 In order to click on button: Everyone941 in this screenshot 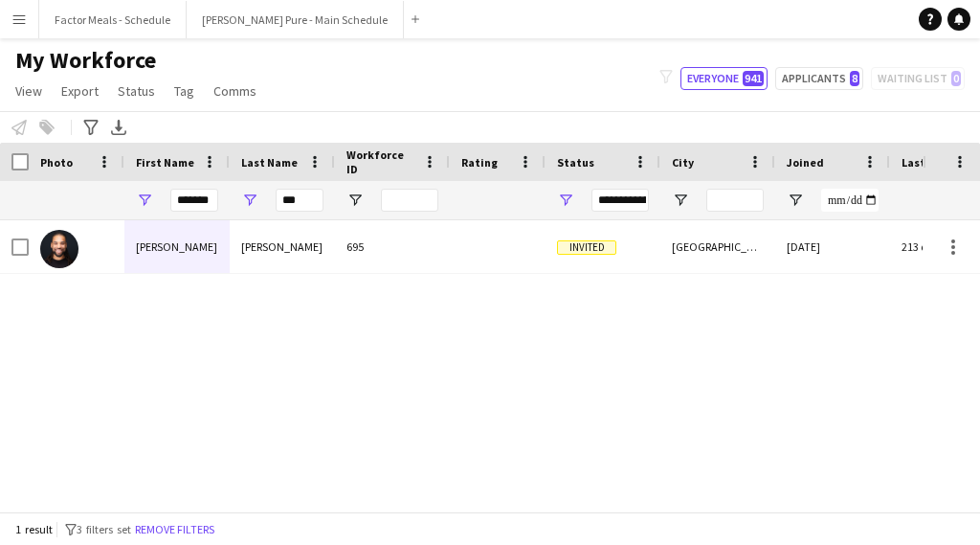, I will do `click(724, 79)`.